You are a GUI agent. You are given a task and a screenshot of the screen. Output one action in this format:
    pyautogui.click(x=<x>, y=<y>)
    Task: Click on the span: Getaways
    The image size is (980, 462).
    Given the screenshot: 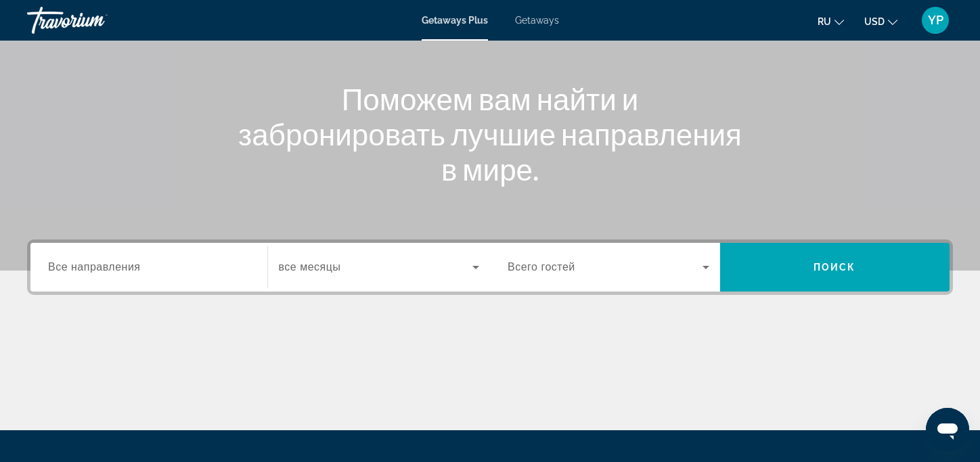 What is the action you would take?
    pyautogui.click(x=537, y=20)
    